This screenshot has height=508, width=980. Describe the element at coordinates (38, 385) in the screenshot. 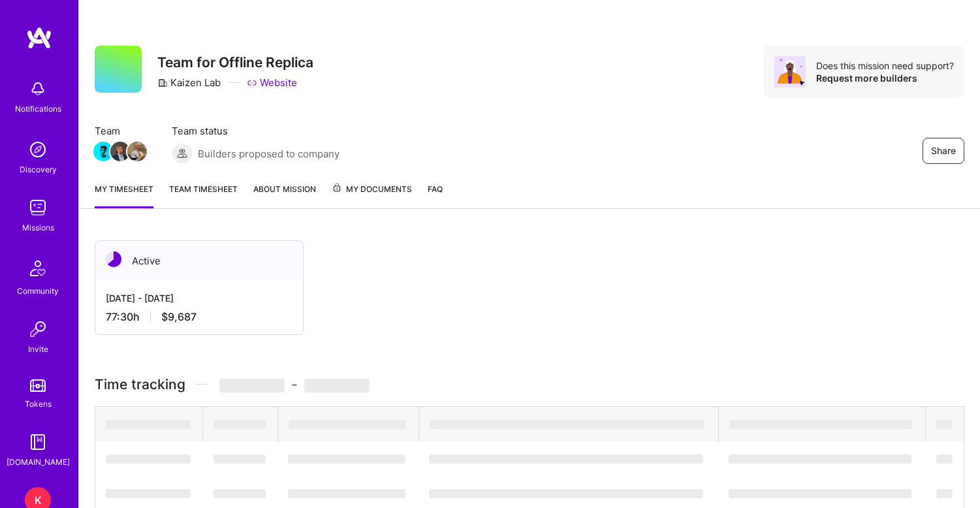

I see `img: tokens` at that location.